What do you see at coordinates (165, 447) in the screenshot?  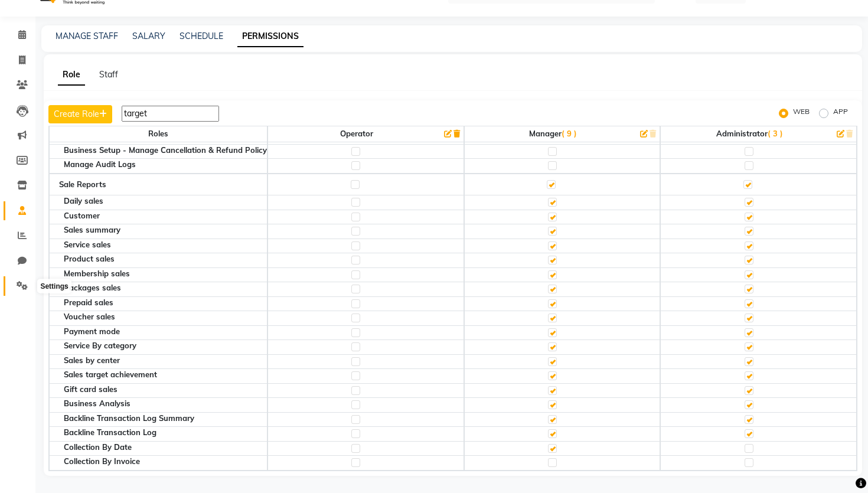 I see `div: Collection By Date` at bounding box center [165, 447].